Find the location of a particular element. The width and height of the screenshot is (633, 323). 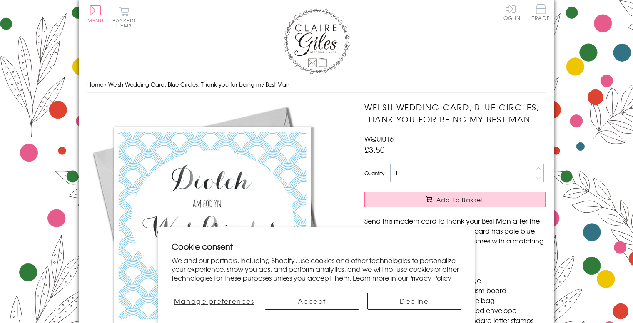

span: Manage preferences is located at coordinates (214, 301).